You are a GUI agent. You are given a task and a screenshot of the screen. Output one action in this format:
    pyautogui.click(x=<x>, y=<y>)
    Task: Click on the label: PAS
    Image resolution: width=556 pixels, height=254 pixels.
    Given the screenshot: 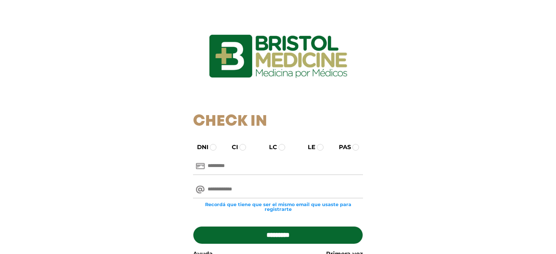 What is the action you would take?
    pyautogui.click(x=341, y=147)
    